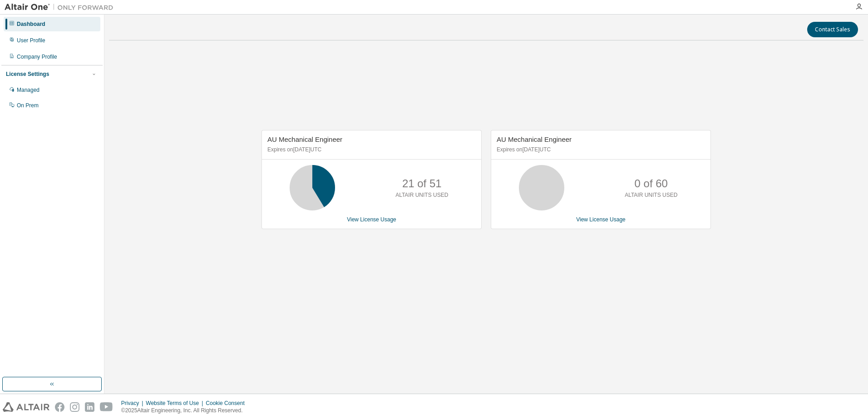 This screenshot has width=868, height=420. I want to click on div: Website Terms of Use, so click(176, 403).